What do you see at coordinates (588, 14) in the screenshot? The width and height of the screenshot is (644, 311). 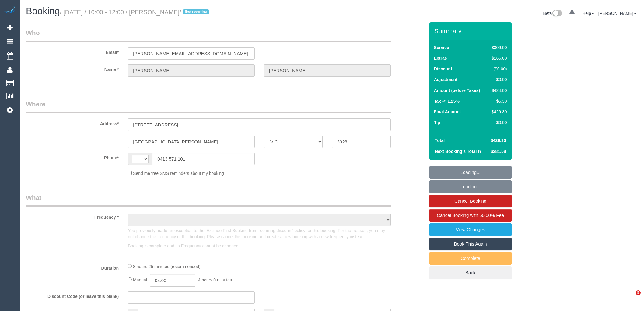 I see `a: Help` at bounding box center [588, 14].